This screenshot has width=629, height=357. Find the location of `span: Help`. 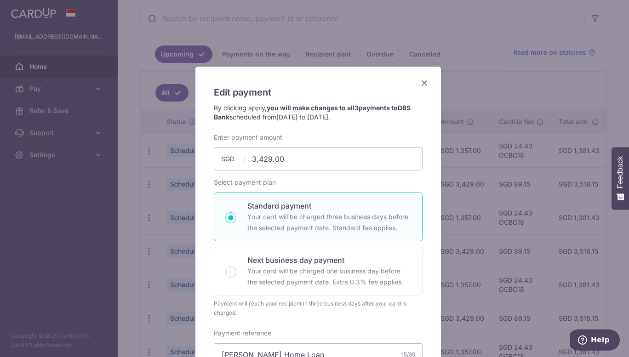

span: Help is located at coordinates (30, 11).